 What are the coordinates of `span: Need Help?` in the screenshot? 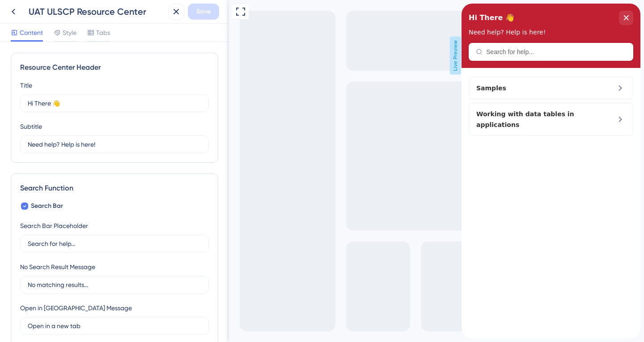 It's located at (25, 8).